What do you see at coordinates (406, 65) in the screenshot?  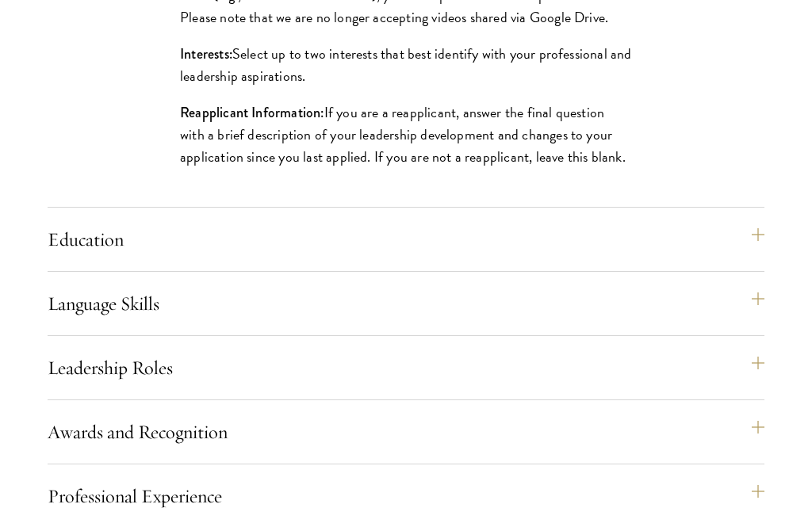 I see `p: Select up to two interests that best identify with your professional and leadership aspirations.` at bounding box center [406, 65].